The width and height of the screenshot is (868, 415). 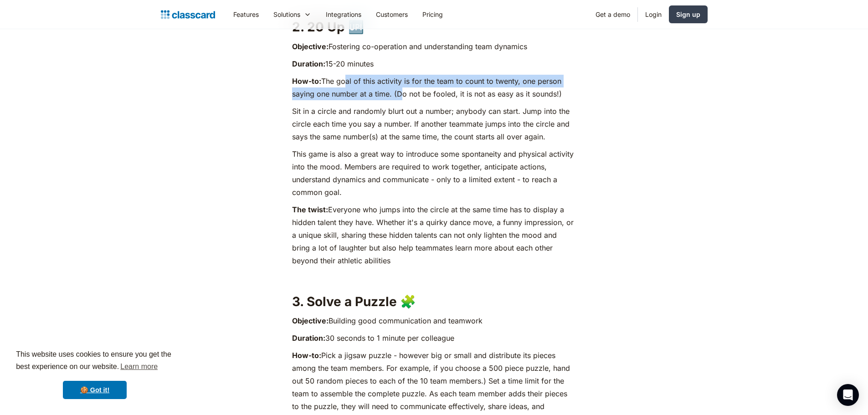 I want to click on a: Get a demo, so click(x=613, y=14).